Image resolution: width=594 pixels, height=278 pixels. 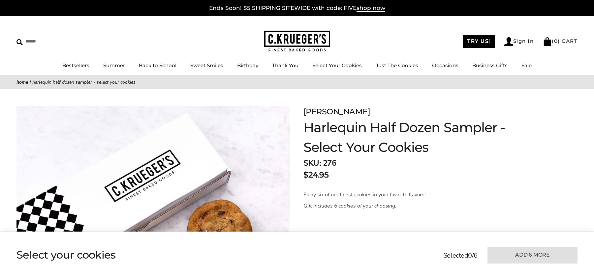 I want to click on span: 276, so click(x=330, y=163).